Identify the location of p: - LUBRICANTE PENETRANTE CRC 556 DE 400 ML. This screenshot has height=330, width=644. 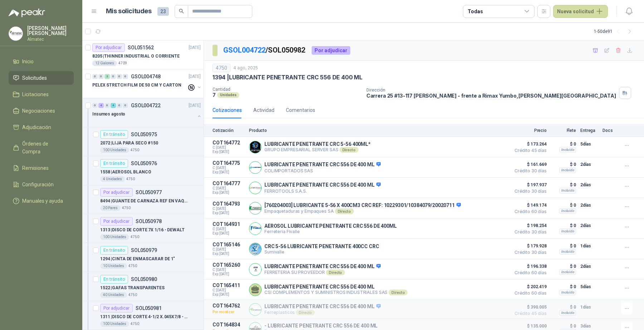
(321, 326).